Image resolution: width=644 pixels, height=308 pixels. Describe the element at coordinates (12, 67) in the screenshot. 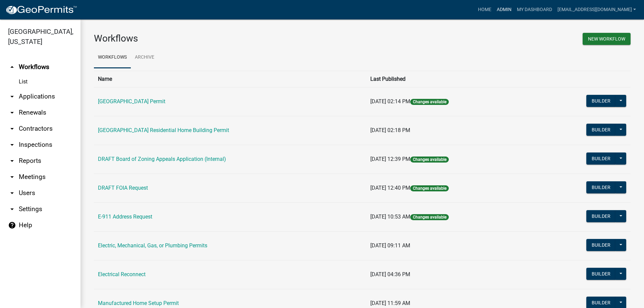

I see `i: arrow_drop_up` at that location.